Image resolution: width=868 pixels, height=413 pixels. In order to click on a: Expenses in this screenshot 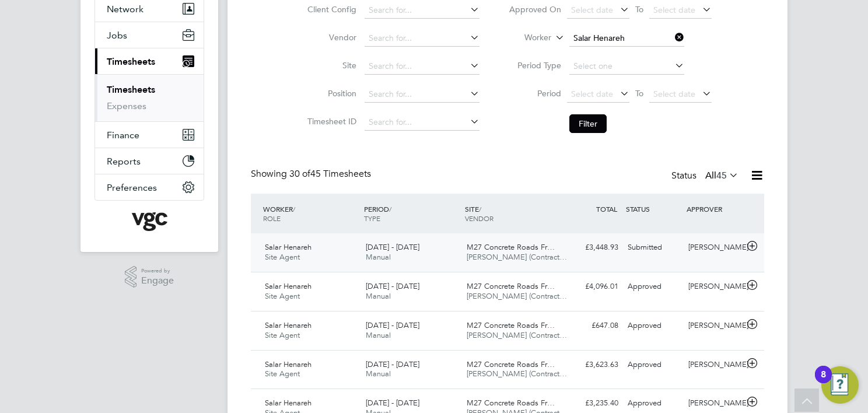, I will do `click(127, 105)`.